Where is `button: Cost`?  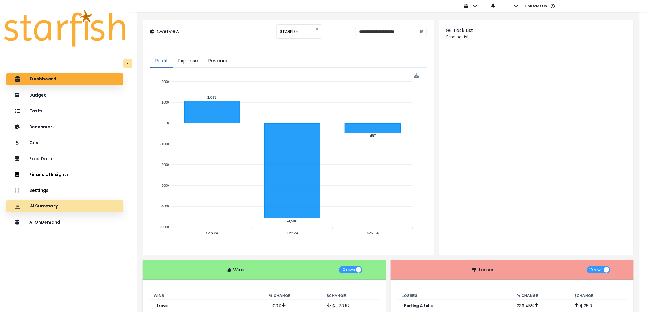 button: Cost is located at coordinates (64, 143).